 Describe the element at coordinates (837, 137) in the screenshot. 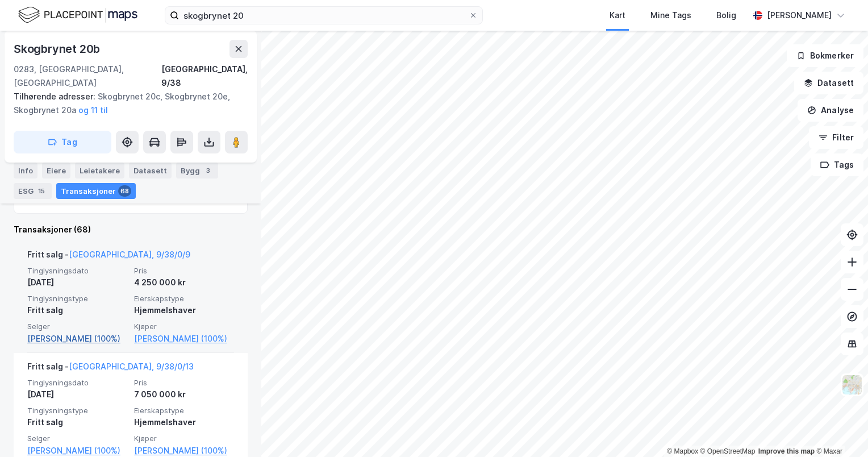

I see `button: Filter` at that location.